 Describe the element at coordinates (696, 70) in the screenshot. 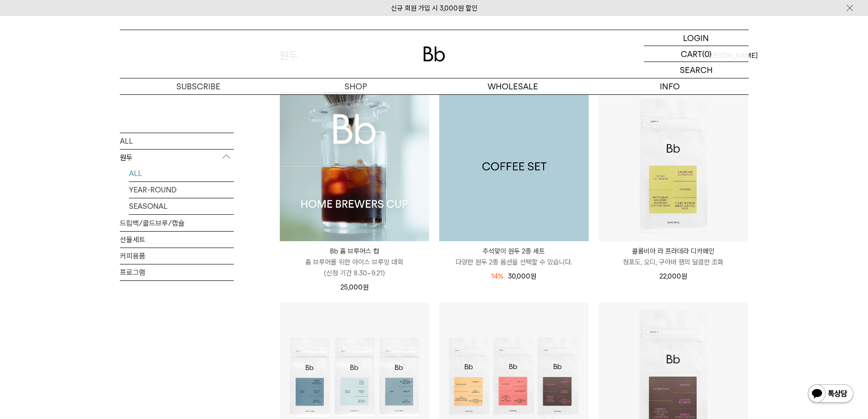

I see `p: SEARCH` at that location.